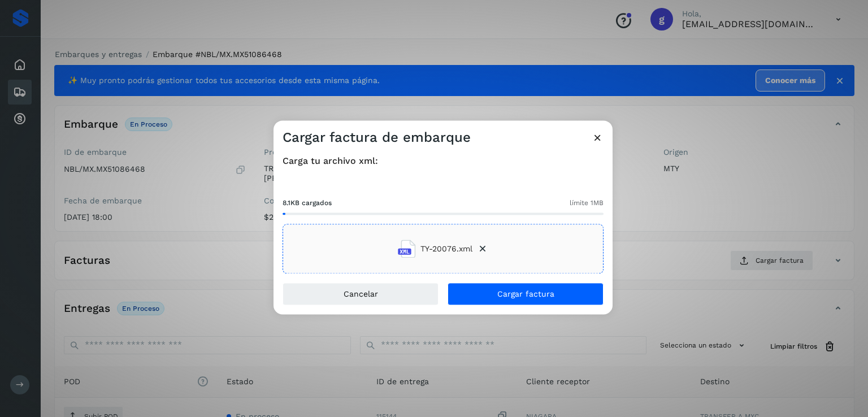 This screenshot has height=417, width=868. I want to click on h4: Carga tu archivo xml:, so click(443, 161).